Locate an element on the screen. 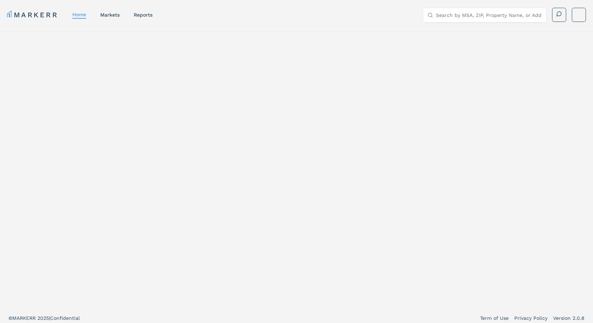  a: reports is located at coordinates (143, 15).